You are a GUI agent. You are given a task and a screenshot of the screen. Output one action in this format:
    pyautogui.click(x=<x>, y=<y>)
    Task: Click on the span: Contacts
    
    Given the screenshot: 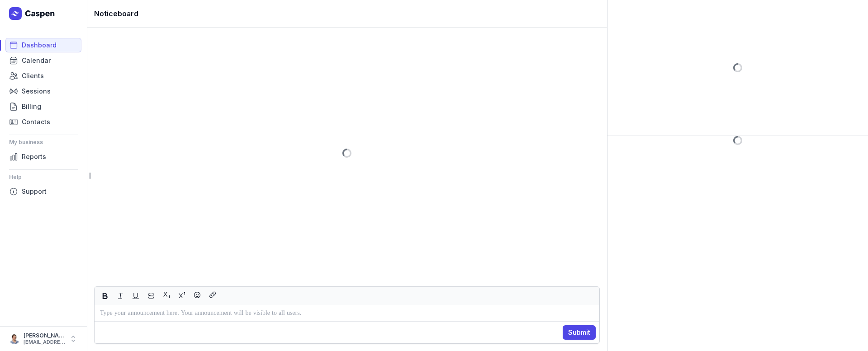 What is the action you would take?
    pyautogui.click(x=36, y=122)
    